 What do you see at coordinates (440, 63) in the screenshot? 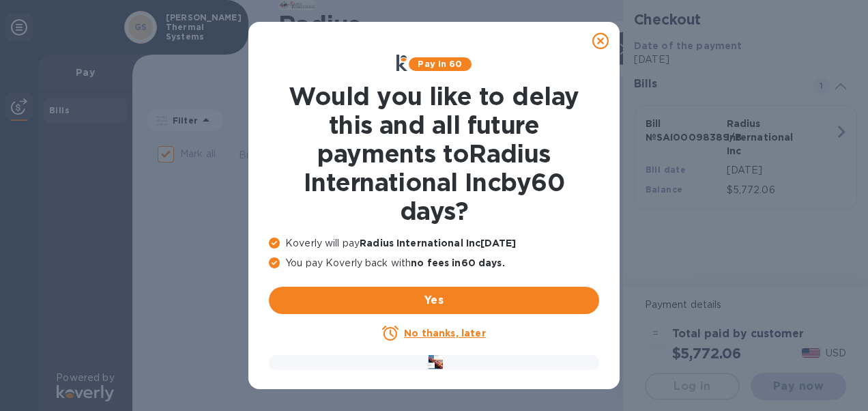
I see `b: Pay in 60` at bounding box center [440, 63].